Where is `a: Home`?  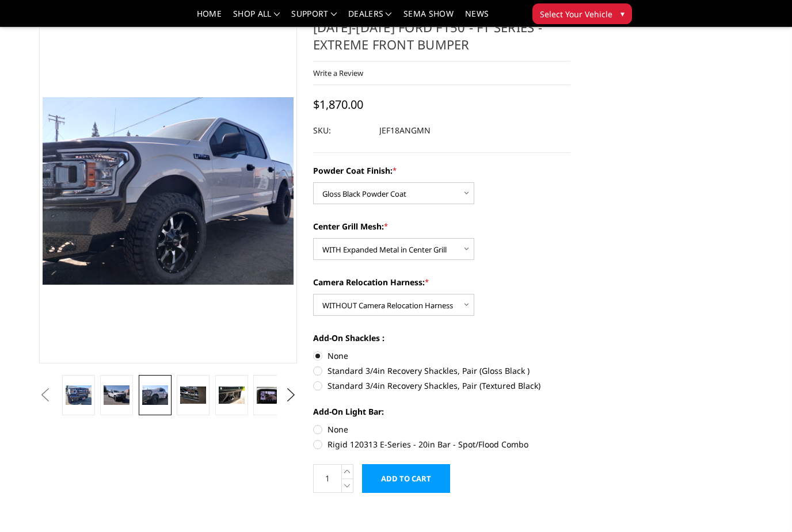
a: Home is located at coordinates (209, 18).